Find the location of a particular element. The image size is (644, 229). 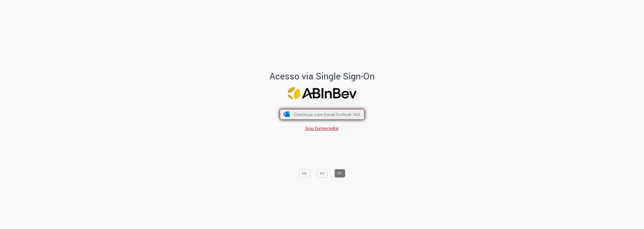

button: ícone Azure/Microsoft 360 Continuar com Email Outlook 365 is located at coordinates (322, 114).